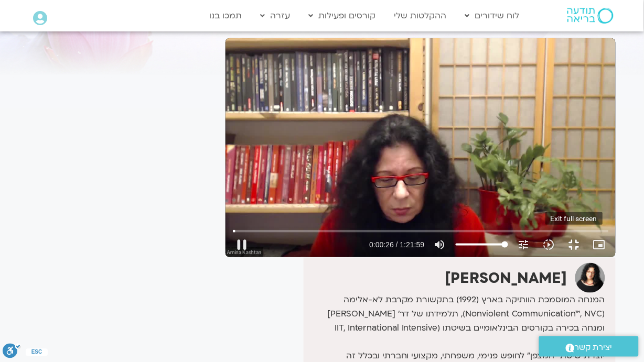  I want to click on p: המנחה המוסמכת הוותיקה בארץ (1992) בתקשורת מקרבת לא-אלימה (Nonviolent Communication™, NVC), תלמידת..., so click(455, 321).